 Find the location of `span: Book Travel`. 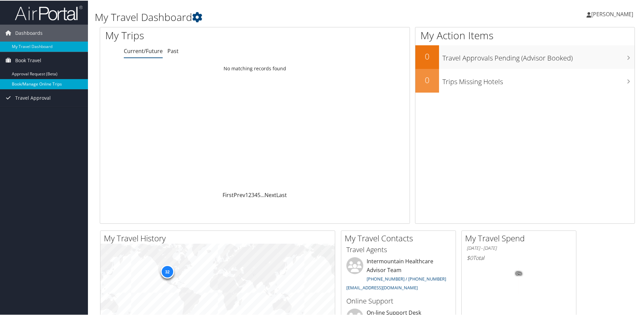

span: Book Travel is located at coordinates (28, 60).